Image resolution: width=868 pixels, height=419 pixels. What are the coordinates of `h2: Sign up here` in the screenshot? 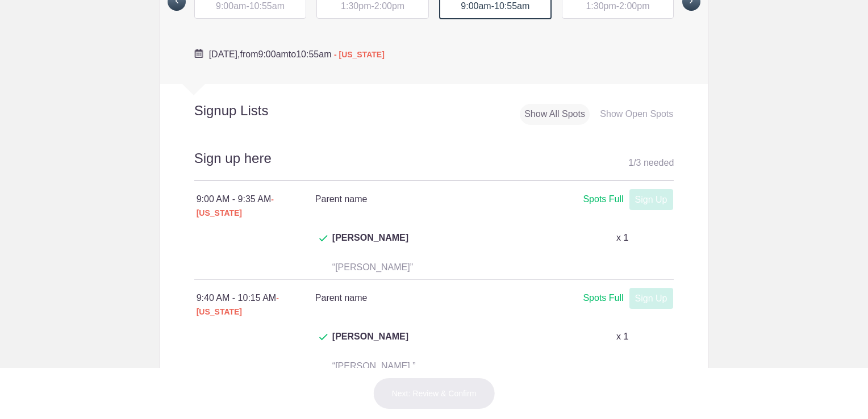 It's located at (434, 165).